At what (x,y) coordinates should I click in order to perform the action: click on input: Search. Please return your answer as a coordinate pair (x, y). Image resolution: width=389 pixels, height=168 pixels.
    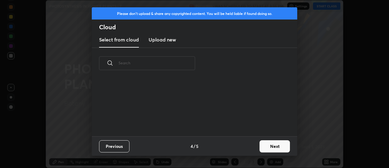
    Looking at the image, I should click on (157, 63).